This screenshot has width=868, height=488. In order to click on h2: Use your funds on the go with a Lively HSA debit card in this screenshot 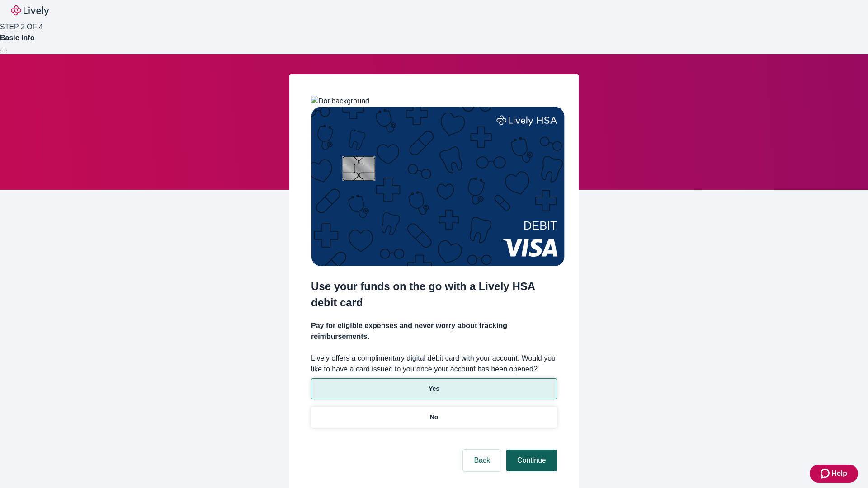, I will do `click(434, 295)`.